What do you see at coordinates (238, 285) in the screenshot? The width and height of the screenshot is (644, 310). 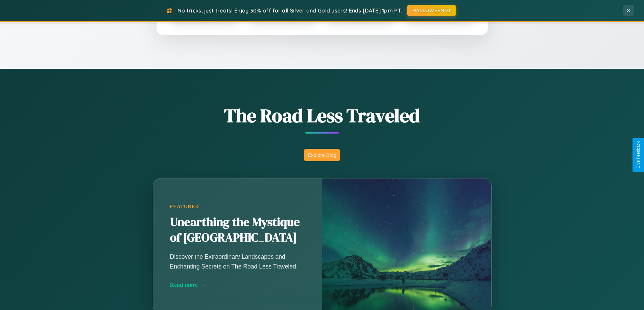 I see `div: Read more →` at bounding box center [238, 285].